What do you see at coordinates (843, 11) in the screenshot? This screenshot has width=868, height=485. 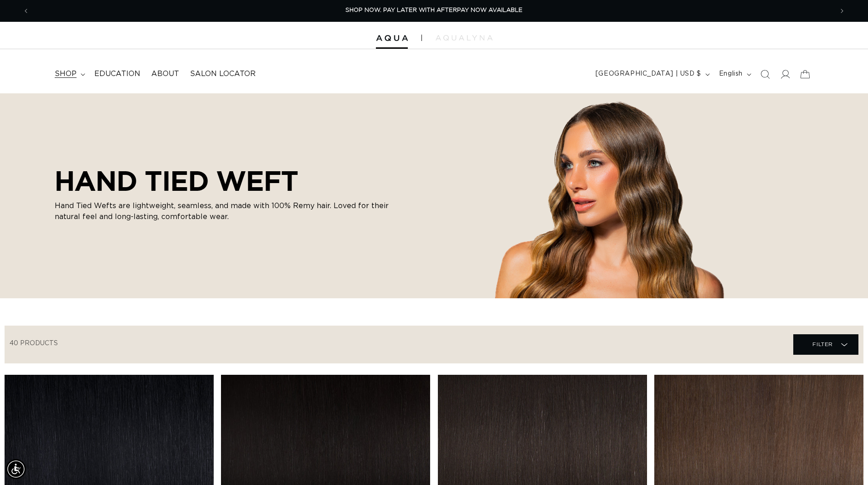 I see `button: Next announcement` at bounding box center [843, 11].